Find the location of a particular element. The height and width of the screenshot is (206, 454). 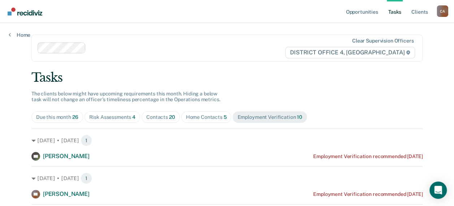

div: Home Contacts is located at coordinates (206, 117).